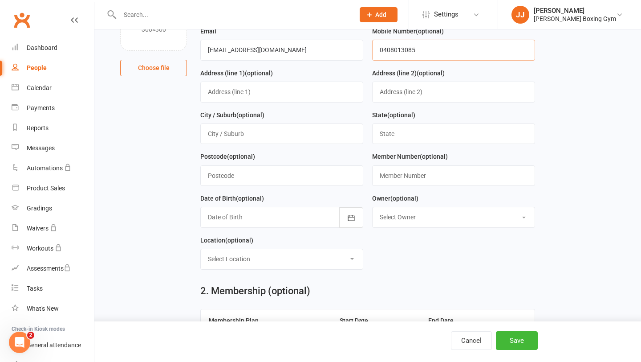  What do you see at coordinates (53, 148) in the screenshot?
I see `a: Messages` at bounding box center [53, 148].